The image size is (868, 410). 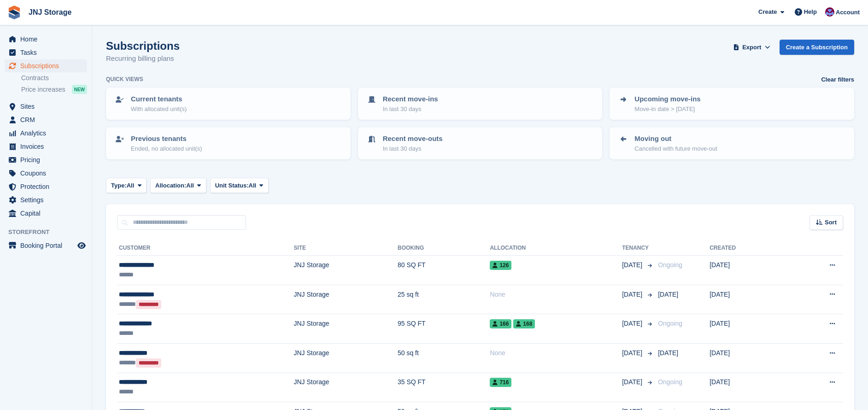 What do you see at coordinates (205, 248) in the screenshot?
I see `th: Customer` at bounding box center [205, 248].